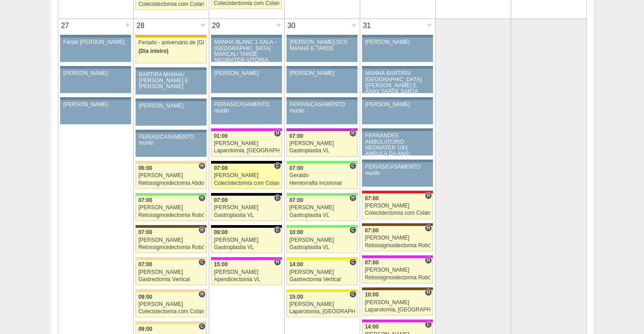 Image resolution: width=644 pixels, height=334 pixels. Describe the element at coordinates (372, 327) in the screenshot. I see `span: 14:00` at that location.